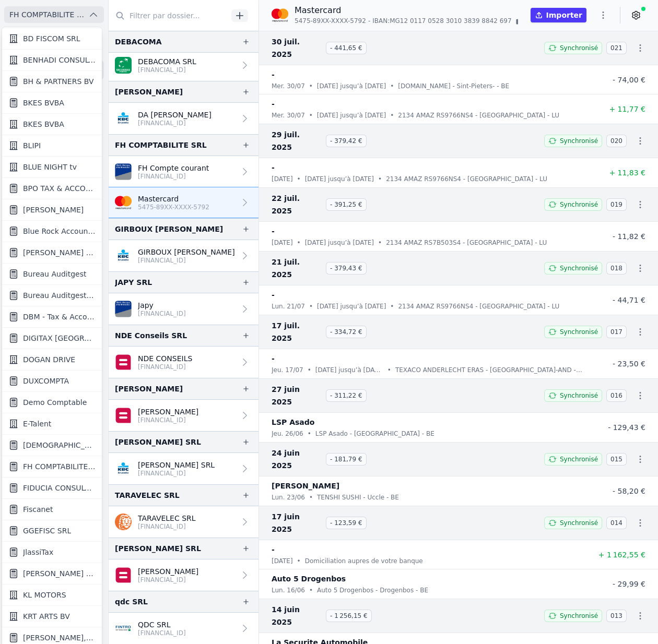 Image resolution: width=658 pixels, height=644 pixels. What do you see at coordinates (47, 531) in the screenshot?
I see `span: GGEFISC SRL` at bounding box center [47, 531].